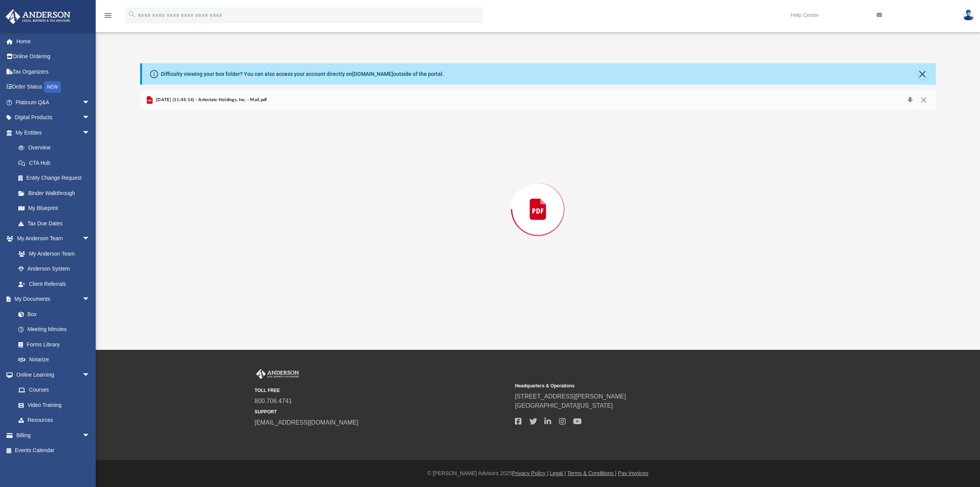  Describe the element at coordinates (642, 386) in the screenshot. I see `small: Headquarters & Operations` at that location.